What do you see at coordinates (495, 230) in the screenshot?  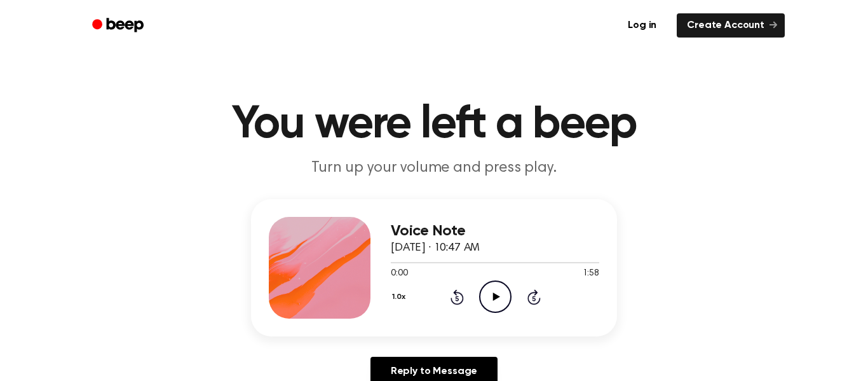 I see `h3: Voice Note` at bounding box center [495, 230].